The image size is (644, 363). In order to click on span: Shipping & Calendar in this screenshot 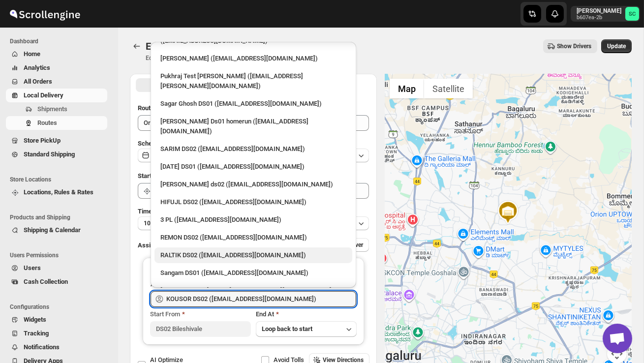, I will do `click(52, 229)`.